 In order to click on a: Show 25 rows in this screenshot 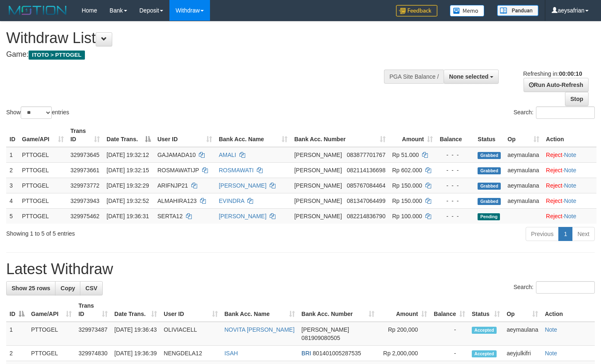, I will do `click(31, 288)`.